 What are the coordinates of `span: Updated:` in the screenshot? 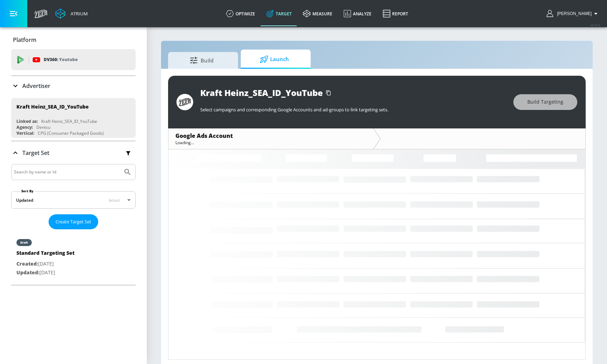 It's located at (28, 272).